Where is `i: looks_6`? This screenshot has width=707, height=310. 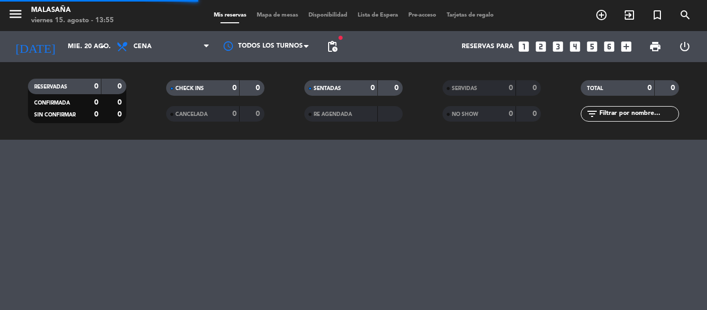 i: looks_6 is located at coordinates (609, 47).